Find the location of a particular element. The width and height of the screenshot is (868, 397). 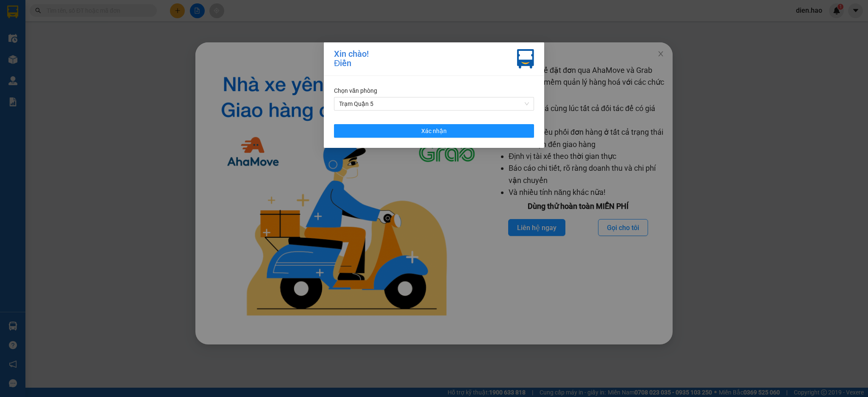

div: Xin chào! Điền is located at coordinates (351, 59).